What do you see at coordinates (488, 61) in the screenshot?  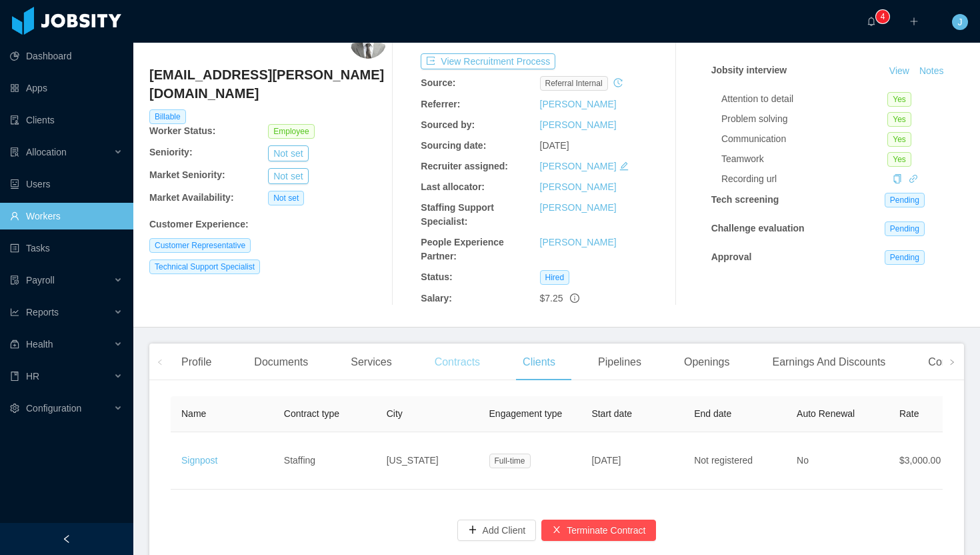 I see `button: icon: exportView Recruitment Process` at bounding box center [488, 61].